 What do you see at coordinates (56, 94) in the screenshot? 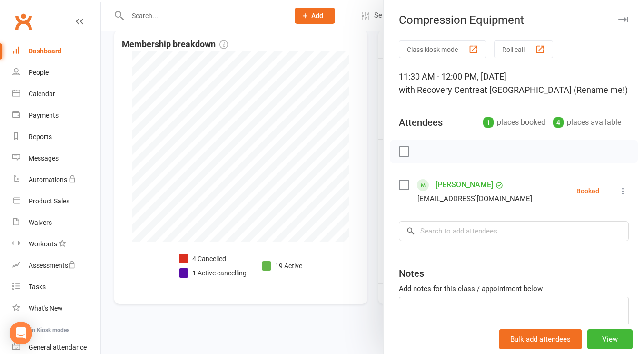
I see `a: Calendar` at bounding box center [56, 94].